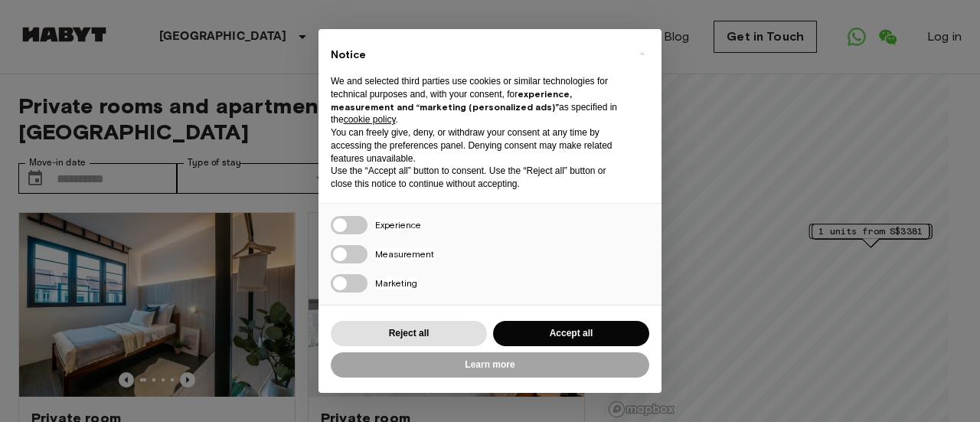 This screenshot has width=980, height=422. I want to click on p: We and selected third parties use cookies or similar technologies for technical purposes and, wit..., so click(478, 101).